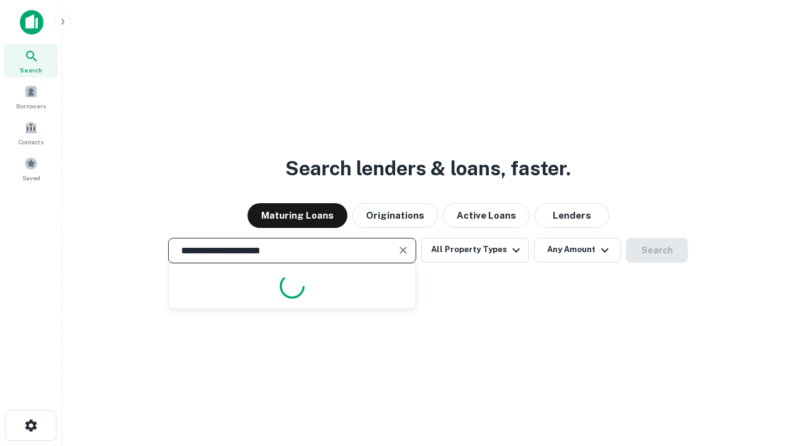 The height and width of the screenshot is (446, 794). I want to click on a: Search, so click(31, 61).